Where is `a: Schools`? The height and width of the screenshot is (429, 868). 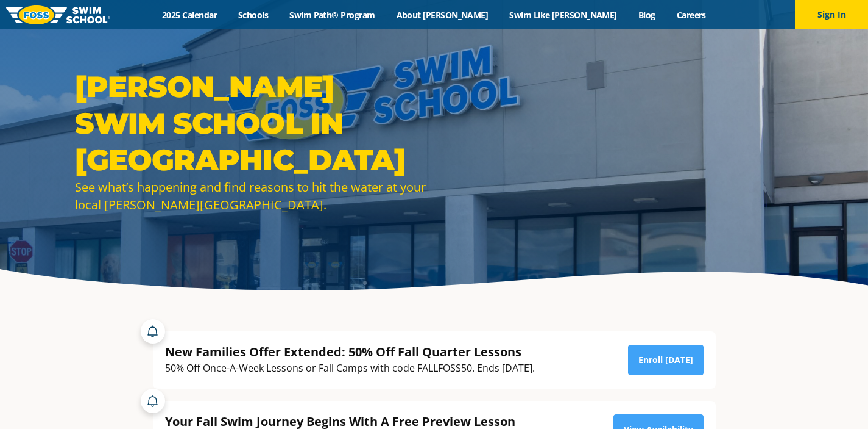
a: Schools is located at coordinates (253, 15).